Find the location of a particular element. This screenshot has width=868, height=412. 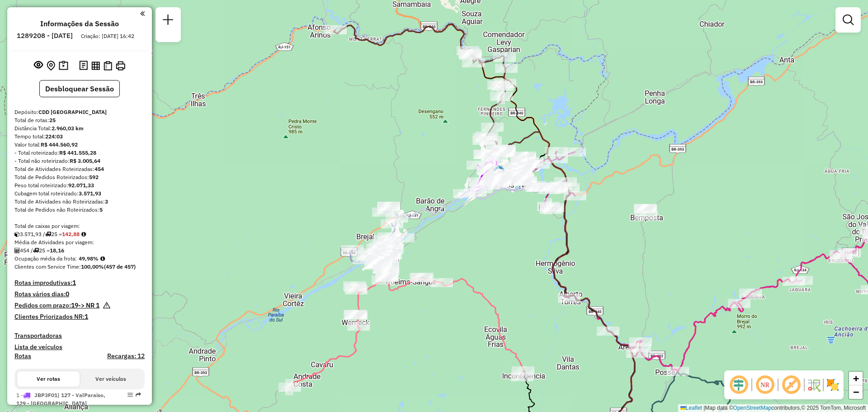

h4: Lista de veículos is located at coordinates (80, 347).